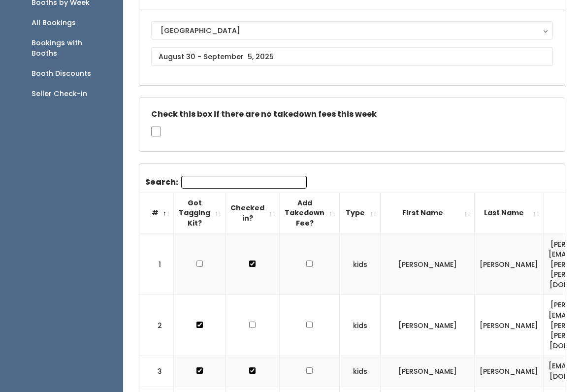 This screenshot has width=581, height=392. Describe the element at coordinates (61, 74) in the screenshot. I see `div: Booth Discounts` at that location.